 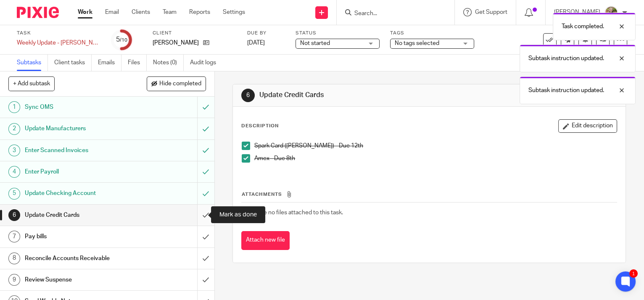 What do you see at coordinates (14, 150) in the screenshot?
I see `div: 3` at bounding box center [14, 150].